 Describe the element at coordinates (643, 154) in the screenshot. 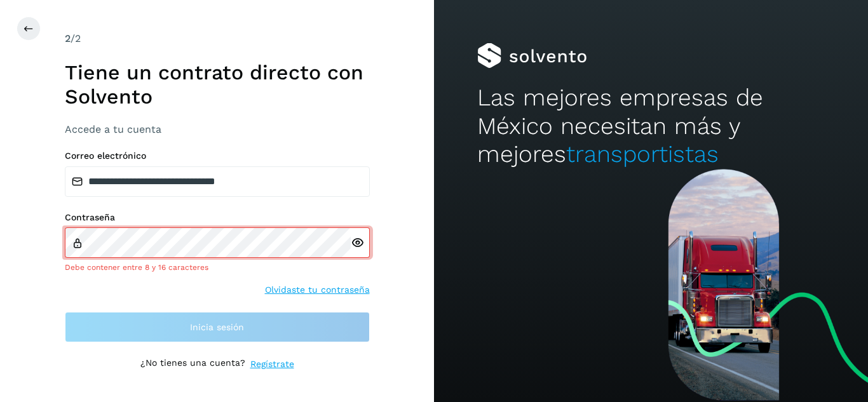

I see `span: transportistas` at that location.